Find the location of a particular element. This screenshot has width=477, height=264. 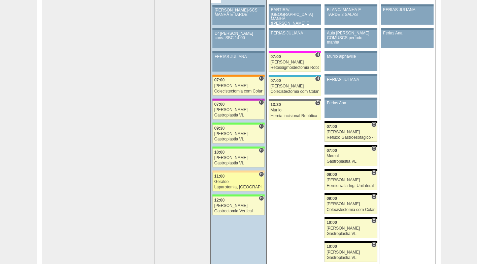

a: Murilo alphaville is located at coordinates (351, 62).